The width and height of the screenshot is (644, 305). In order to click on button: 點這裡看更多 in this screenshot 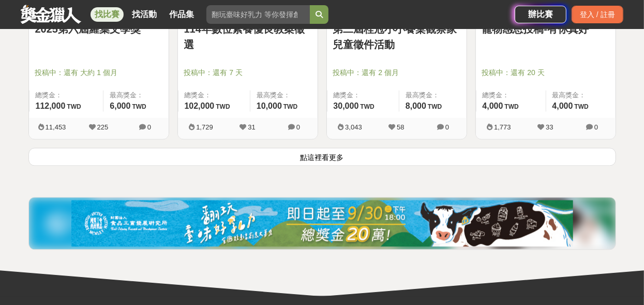, I will do `click(322, 156)`.